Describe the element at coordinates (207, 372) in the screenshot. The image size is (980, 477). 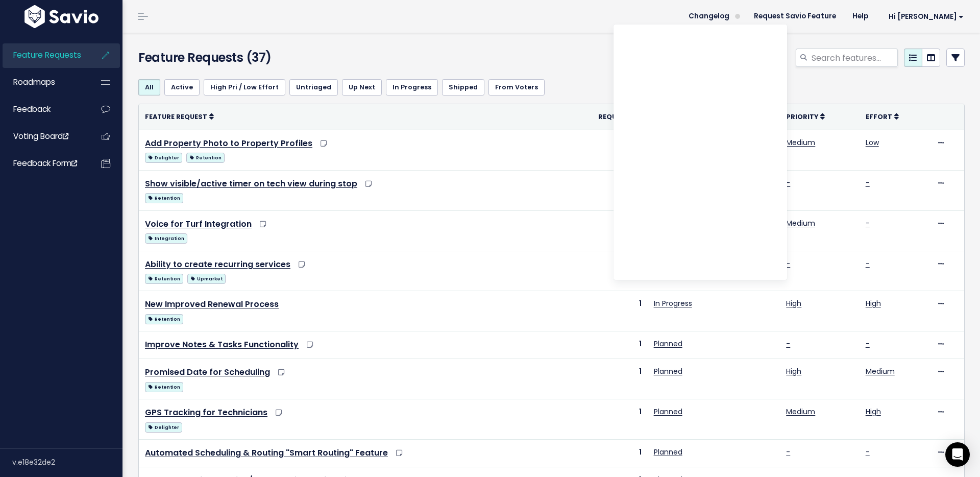
I see `a: Promised Date for Scheduling` at that location.